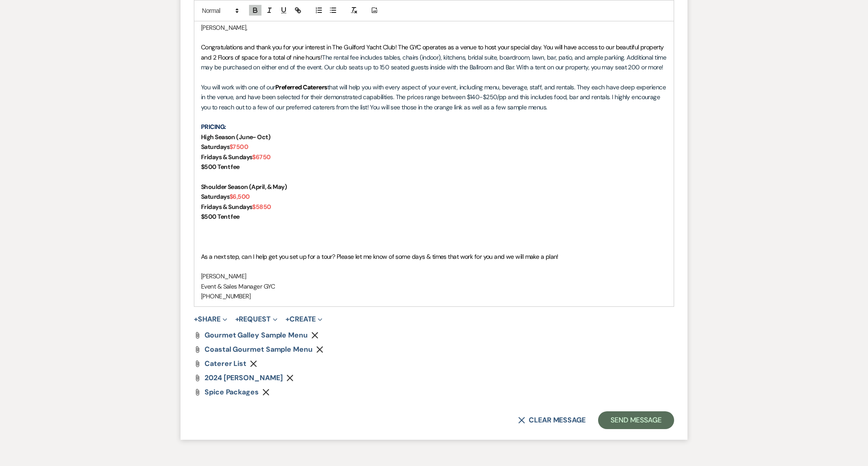 This screenshot has width=868, height=466. I want to click on button: Request, so click(256, 319).